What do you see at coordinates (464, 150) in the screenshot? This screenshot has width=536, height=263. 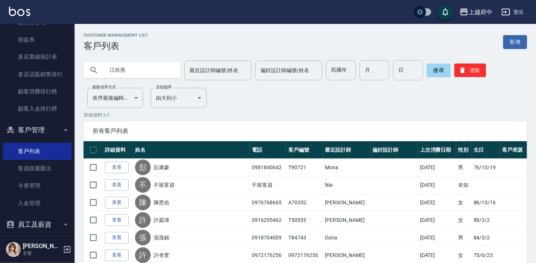 I see `th: 性別` at bounding box center [464, 150].